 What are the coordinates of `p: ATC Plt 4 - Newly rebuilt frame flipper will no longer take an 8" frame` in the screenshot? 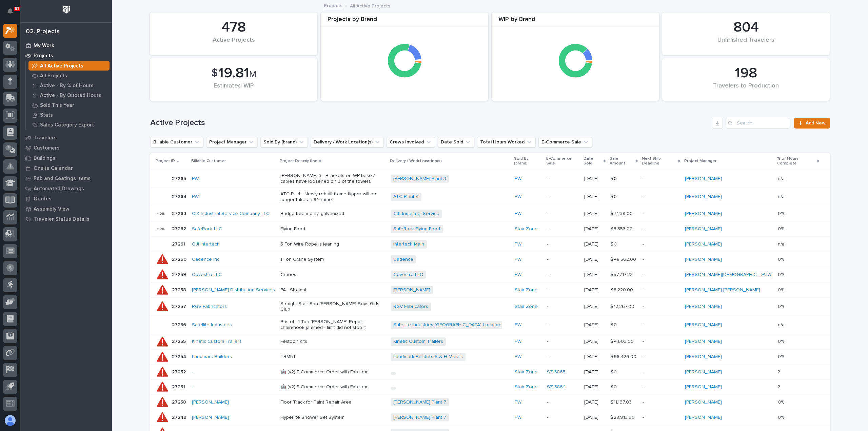 It's located at (333, 197).